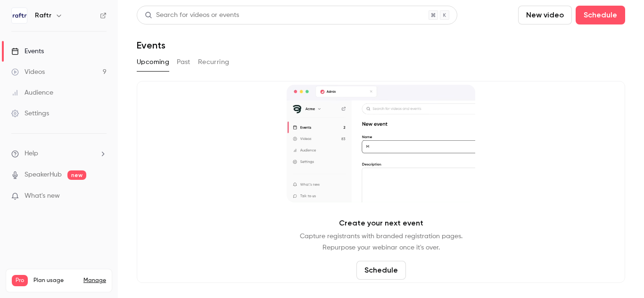  Describe the element at coordinates (183, 62) in the screenshot. I see `button: Past` at that location.